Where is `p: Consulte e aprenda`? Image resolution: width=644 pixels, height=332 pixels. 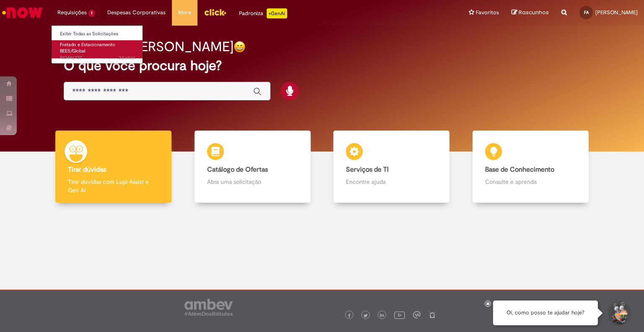
p: Consulte e aprenda is located at coordinates (530, 182).